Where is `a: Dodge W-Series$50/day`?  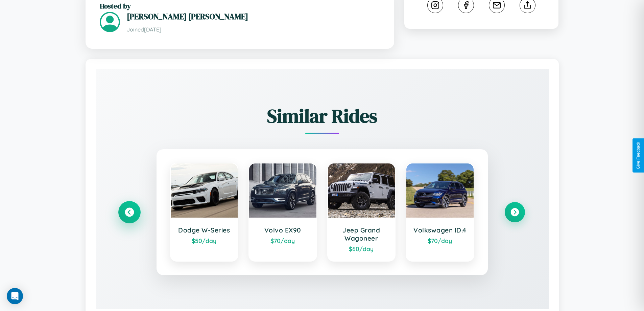 a: Dodge W-Series$50/day is located at coordinates (204, 212).